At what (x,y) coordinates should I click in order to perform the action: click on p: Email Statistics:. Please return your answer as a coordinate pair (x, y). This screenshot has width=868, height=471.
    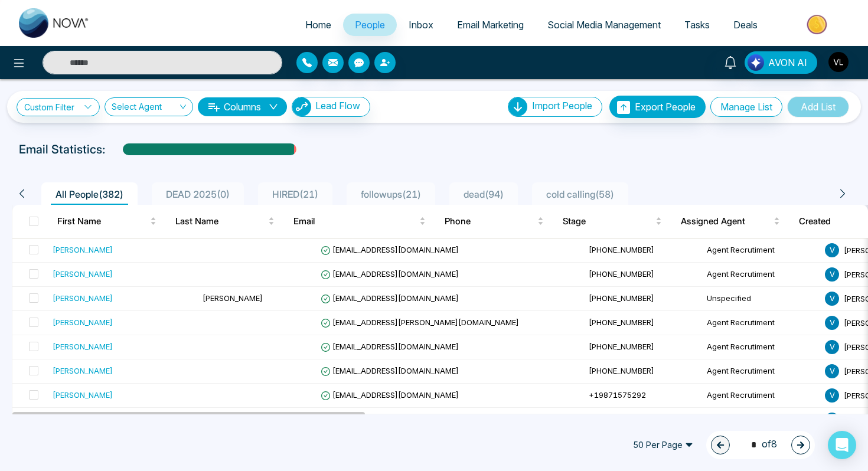
    Looking at the image, I should click on (62, 150).